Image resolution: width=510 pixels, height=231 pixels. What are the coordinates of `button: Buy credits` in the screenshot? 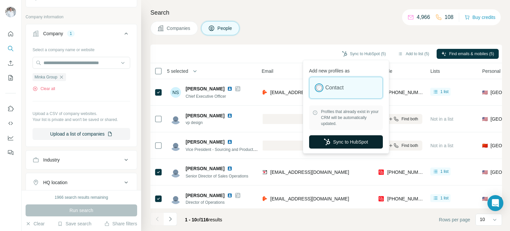 It's located at (480, 17).